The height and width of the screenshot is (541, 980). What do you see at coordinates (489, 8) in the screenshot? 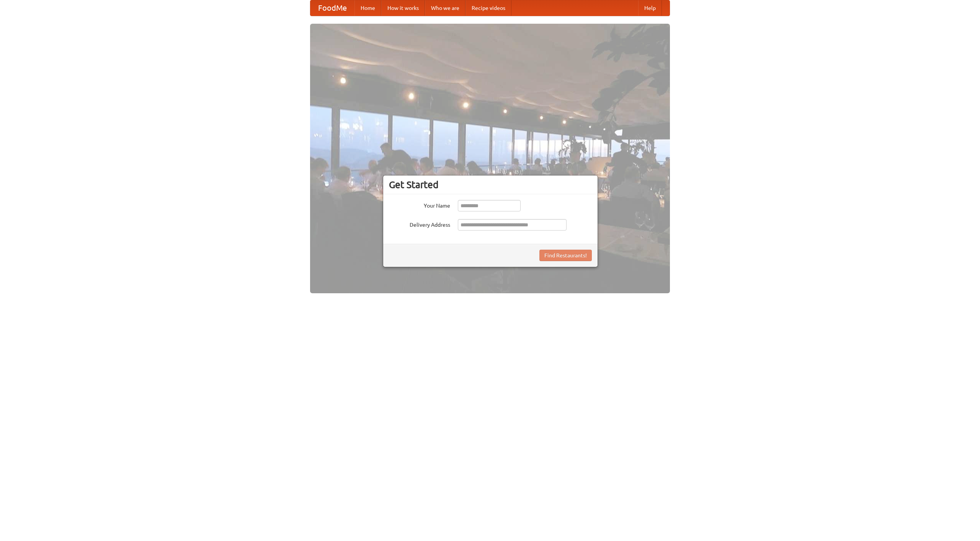
I see `a: Recipe videos` at bounding box center [489, 8].